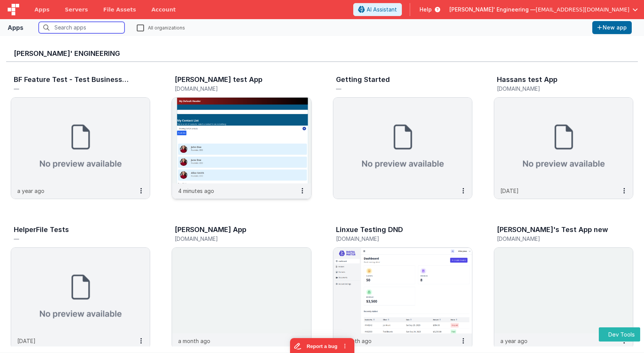 This screenshot has height=353, width=644. What do you see at coordinates (77, 10) in the screenshot?
I see `span: Servers` at bounding box center [77, 10].